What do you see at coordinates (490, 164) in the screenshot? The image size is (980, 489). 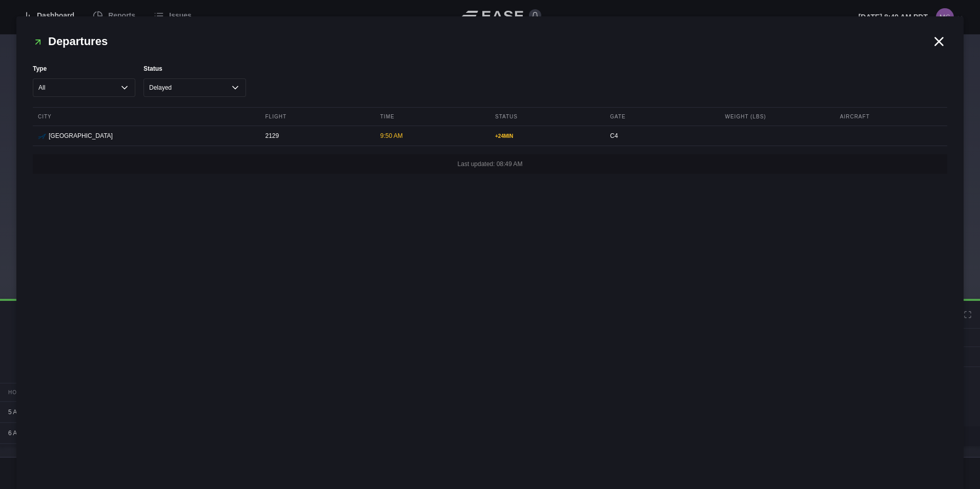 I see `div: Last updated: 08:49 AM` at bounding box center [490, 164].